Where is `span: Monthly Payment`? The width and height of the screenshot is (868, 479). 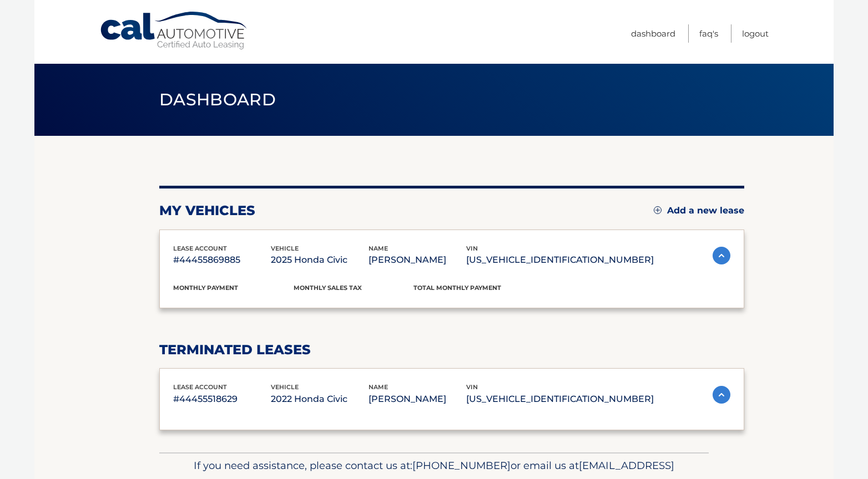 span: Monthly Payment is located at coordinates (205, 288).